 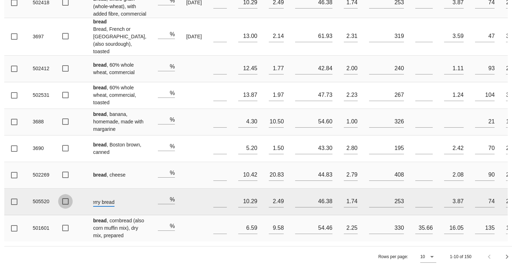 What do you see at coordinates (41, 202) in the screenshot?
I see `td: 505520` at bounding box center [41, 202].